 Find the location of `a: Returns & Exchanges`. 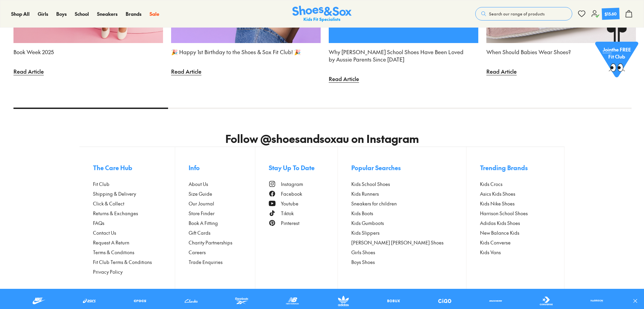

a: Returns & Exchanges is located at coordinates (134, 213).